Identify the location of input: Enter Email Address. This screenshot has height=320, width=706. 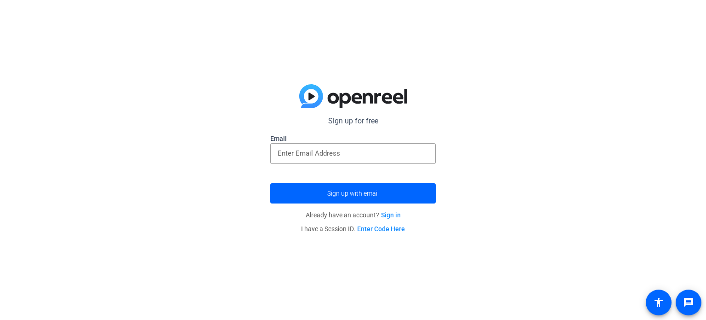
(353, 153).